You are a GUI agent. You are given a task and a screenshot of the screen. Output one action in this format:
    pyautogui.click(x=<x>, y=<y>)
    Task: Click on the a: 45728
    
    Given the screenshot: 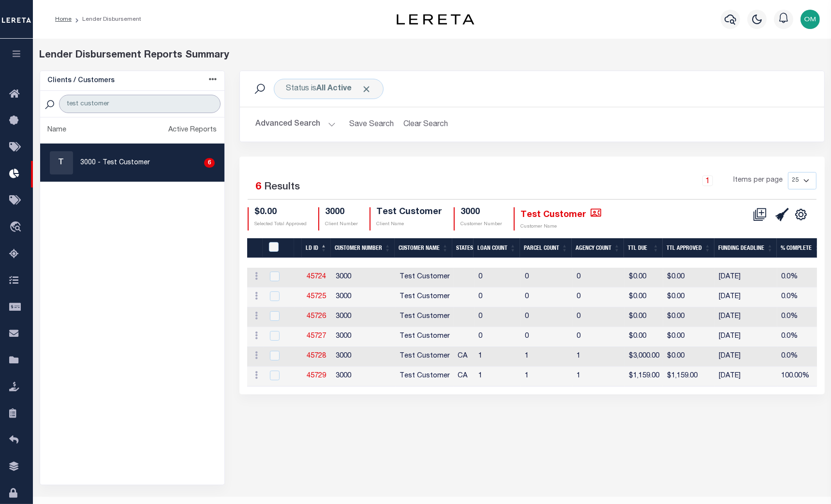 What is the action you would take?
    pyautogui.click(x=316, y=356)
    